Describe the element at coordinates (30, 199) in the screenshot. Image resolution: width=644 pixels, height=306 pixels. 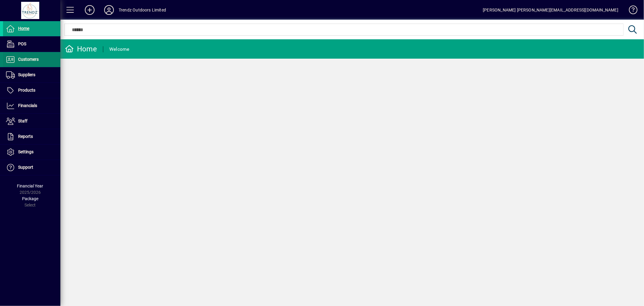
I see `span: Package` at that location.